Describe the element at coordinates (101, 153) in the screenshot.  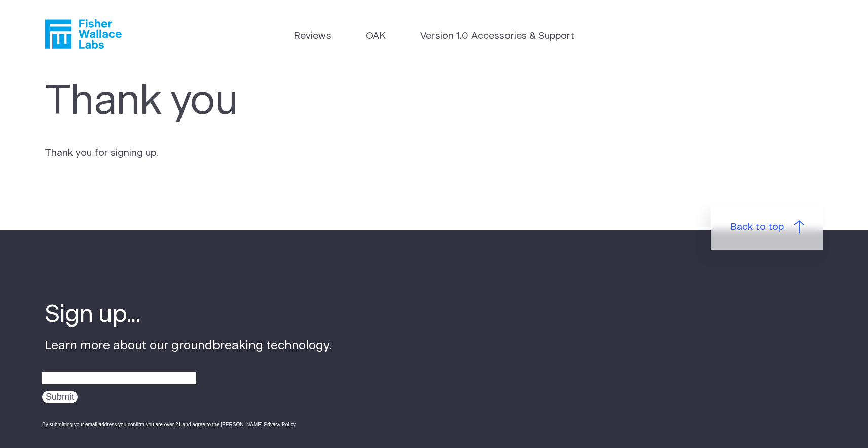
I see `span: Thank you for signing up.` at that location.